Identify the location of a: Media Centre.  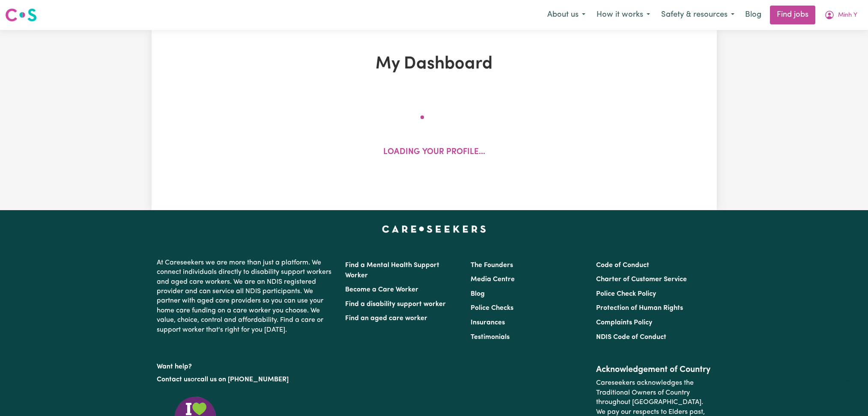
(492, 280).